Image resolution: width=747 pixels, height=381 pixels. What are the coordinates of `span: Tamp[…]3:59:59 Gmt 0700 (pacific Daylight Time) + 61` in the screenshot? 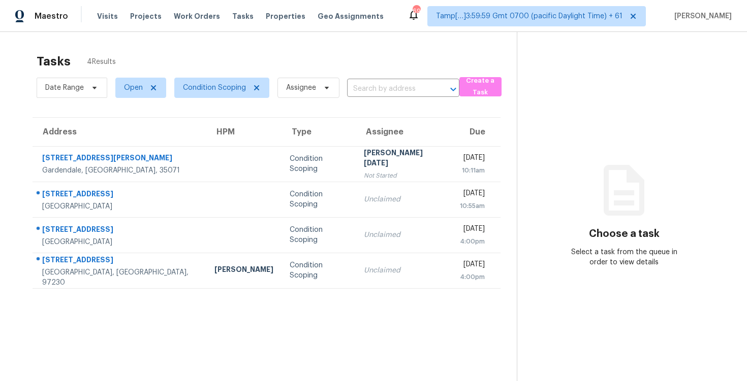 It's located at (529, 16).